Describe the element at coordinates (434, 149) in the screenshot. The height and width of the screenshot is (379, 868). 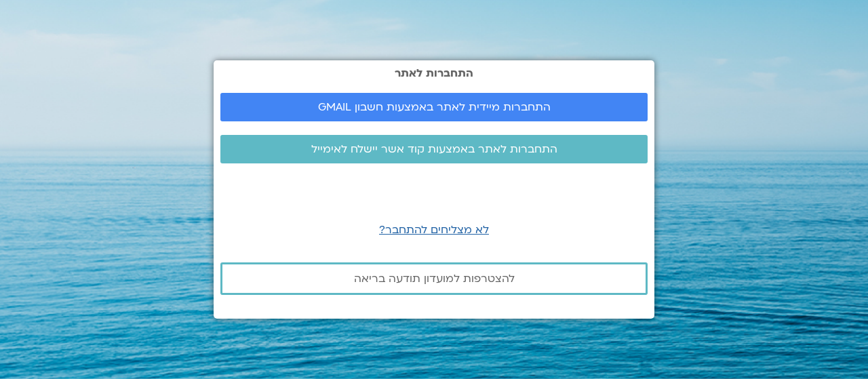
I see `a: התחברות לאתר באמצעות קוד אשר יישלח לאימייל` at that location.